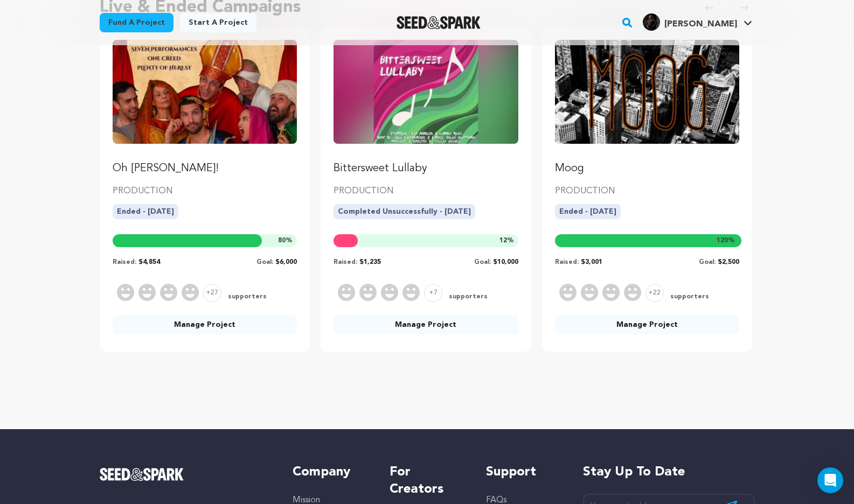 The image size is (854, 504). Describe the element at coordinates (647, 108) in the screenshot. I see `a: Fund Moog` at that location.